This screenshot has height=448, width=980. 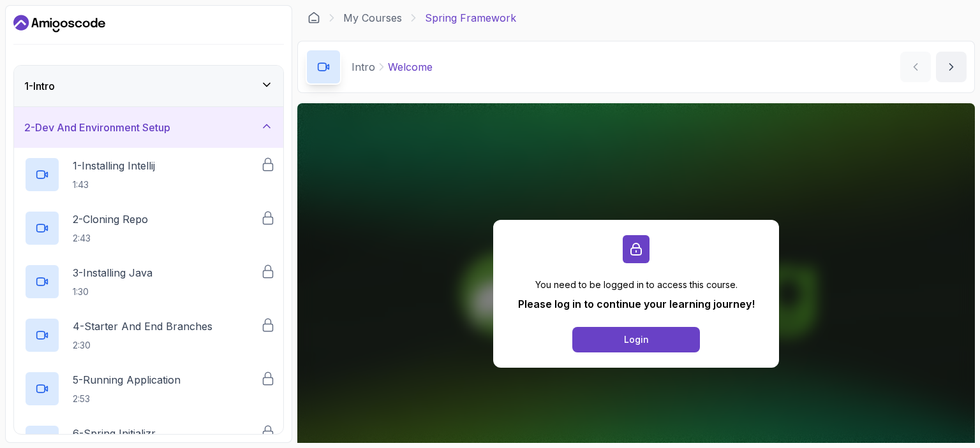 I want to click on a: My Courses, so click(x=373, y=18).